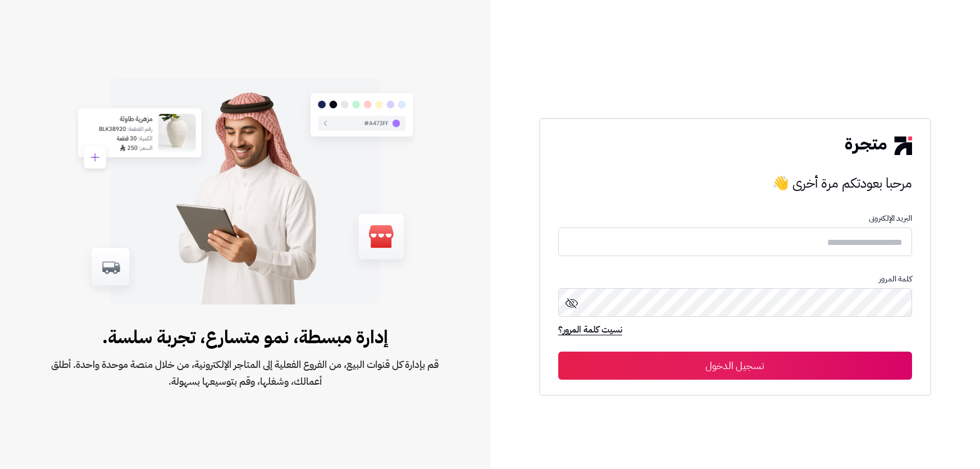 The height and width of the screenshot is (469, 980). Describe the element at coordinates (590, 331) in the screenshot. I see `a: نسيت كلمة المرور؟` at that location.